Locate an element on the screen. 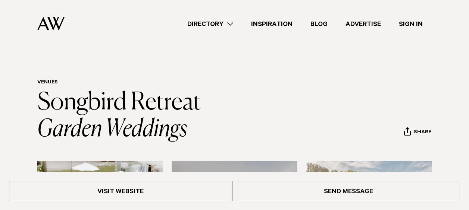 This screenshot has width=469, height=210. img: Auckland Weddings Logo is located at coordinates (51, 24).